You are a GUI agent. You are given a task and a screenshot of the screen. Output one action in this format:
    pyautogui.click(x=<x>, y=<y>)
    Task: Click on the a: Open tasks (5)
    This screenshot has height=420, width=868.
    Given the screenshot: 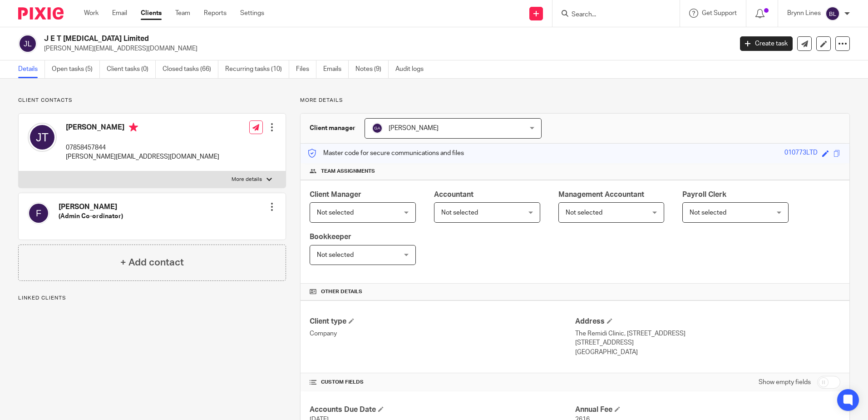 What is the action you would take?
    pyautogui.click(x=76, y=69)
    